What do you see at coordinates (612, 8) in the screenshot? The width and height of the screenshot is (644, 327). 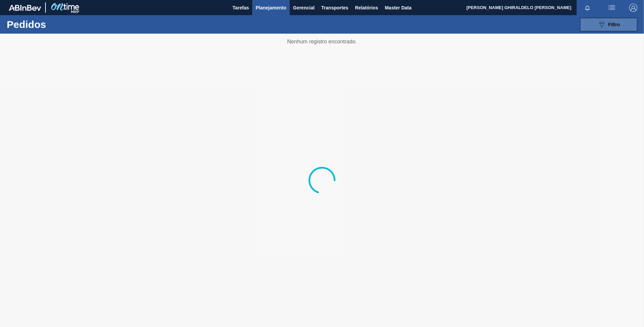 I see `img: userActions` at bounding box center [612, 8].